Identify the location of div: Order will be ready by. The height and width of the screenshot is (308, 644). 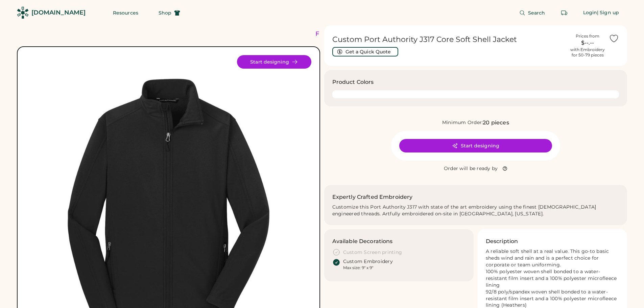
(471, 169).